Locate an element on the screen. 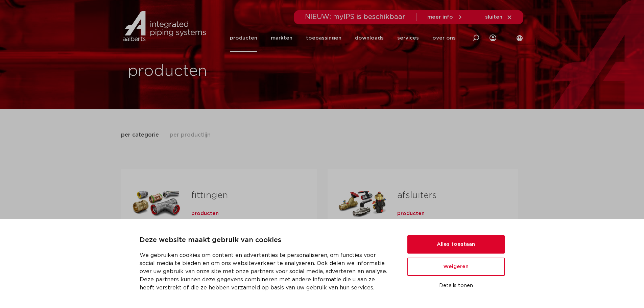  p: Deze website maakt gebruik van cookies is located at coordinates (265, 240).